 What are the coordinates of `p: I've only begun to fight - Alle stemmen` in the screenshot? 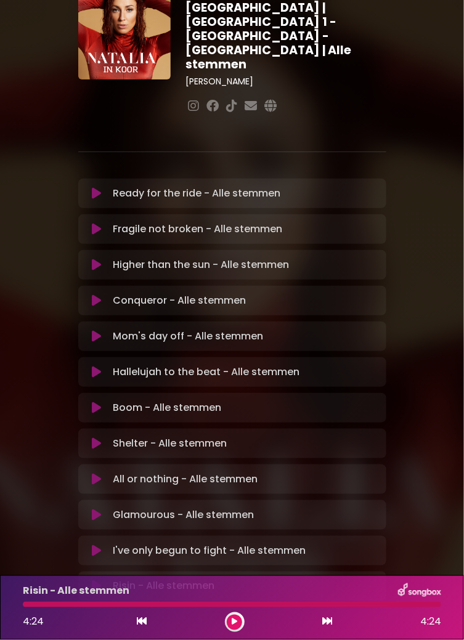 It's located at (209, 551).